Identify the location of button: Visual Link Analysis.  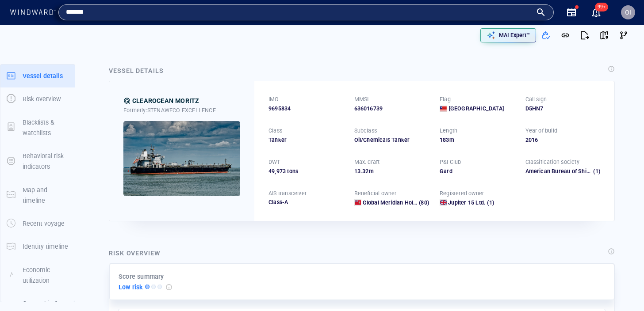
(624, 35).